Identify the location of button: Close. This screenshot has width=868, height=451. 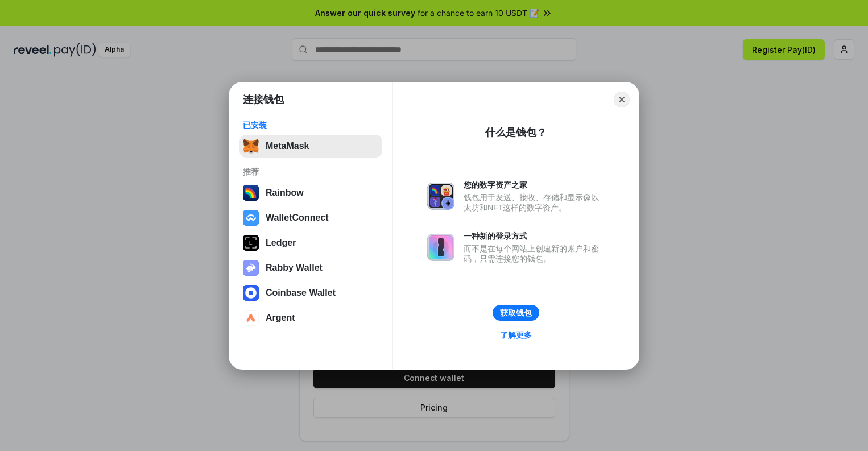
(621, 99).